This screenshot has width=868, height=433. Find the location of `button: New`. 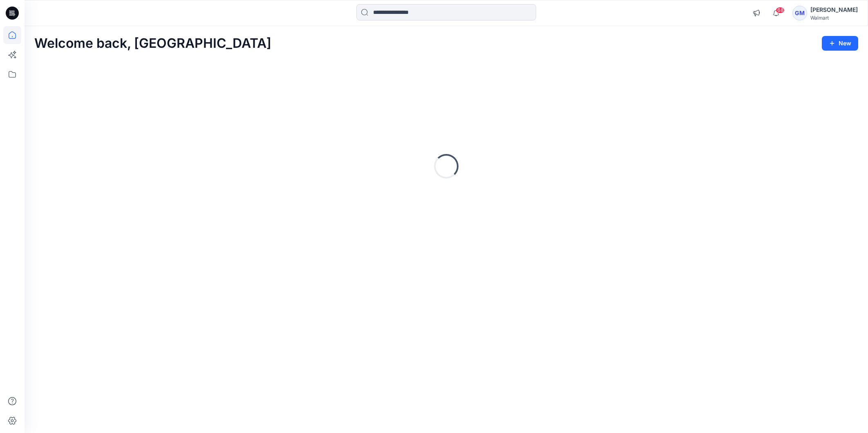

button: New is located at coordinates (840, 43).